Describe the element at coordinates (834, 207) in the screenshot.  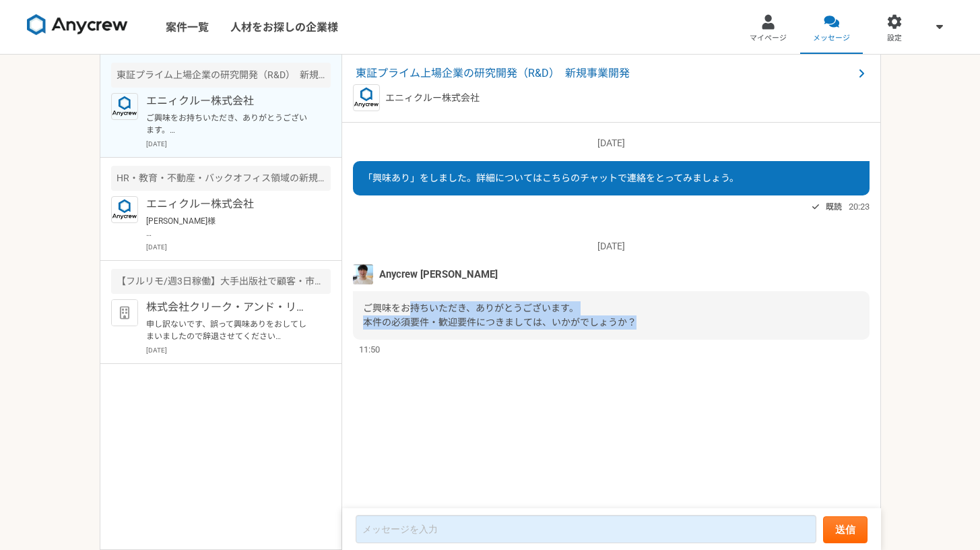
I see `span: 既読` at that location.